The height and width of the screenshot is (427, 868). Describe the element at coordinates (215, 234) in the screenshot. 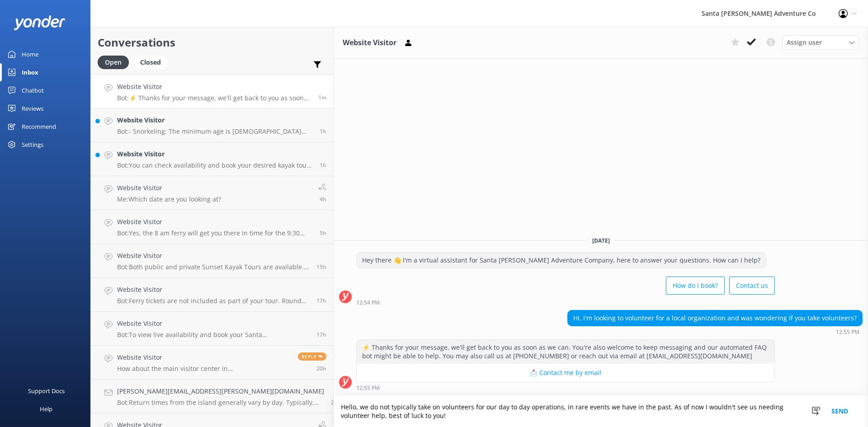

I see `p: Bot: Yes, the 8 am ferry will get you there in time for the 9:30 tour. You must ensure that your ...` at that location.